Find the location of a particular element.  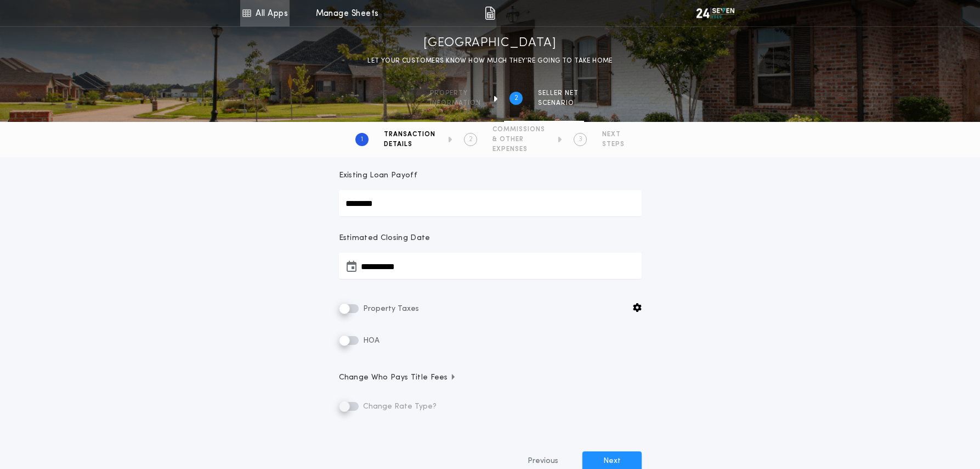

span: Change Rate Type? is located at coordinates (399, 406).